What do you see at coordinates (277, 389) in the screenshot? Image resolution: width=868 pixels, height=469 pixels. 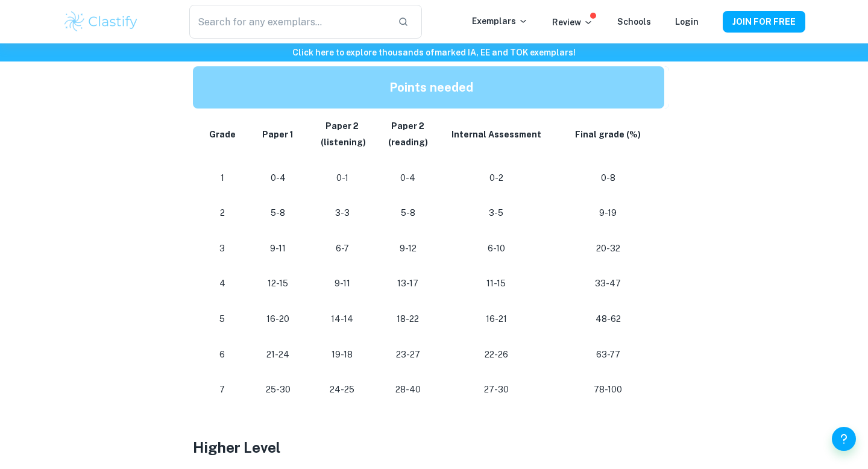 I see `p: 25-30` at bounding box center [277, 389].